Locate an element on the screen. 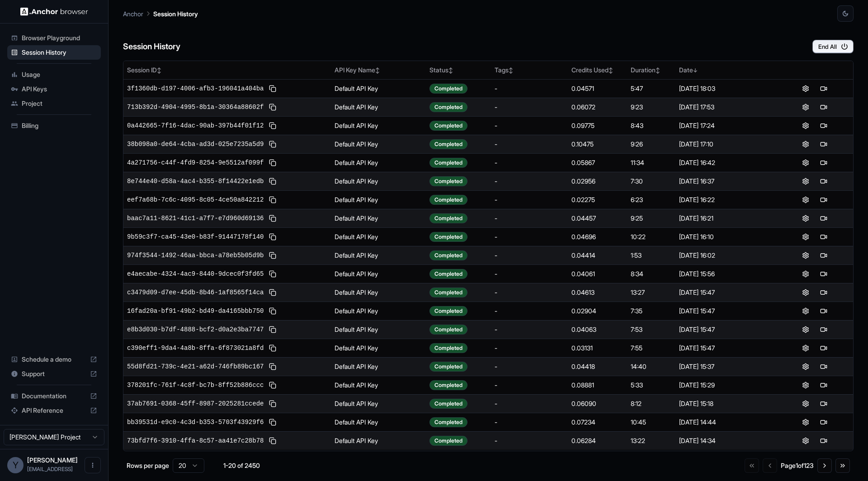 The width and height of the screenshot is (868, 481). div: Duration is located at coordinates (651, 70).